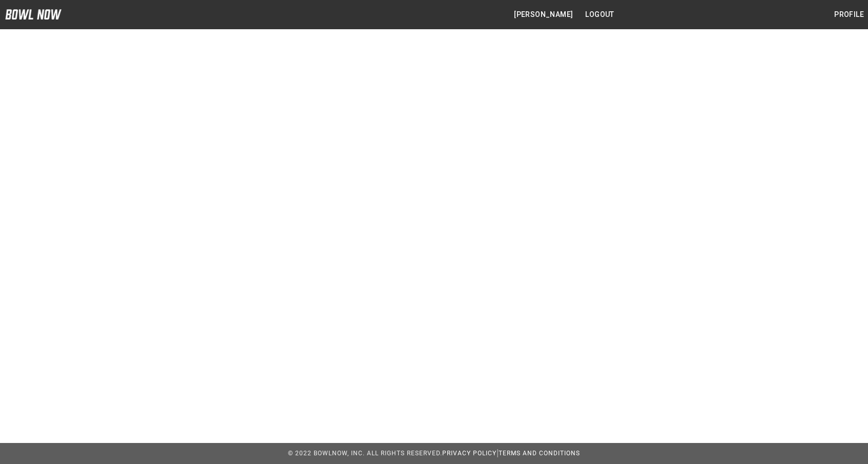 Image resolution: width=868 pixels, height=464 pixels. Describe the element at coordinates (600, 15) in the screenshot. I see `button: Logout` at that location.